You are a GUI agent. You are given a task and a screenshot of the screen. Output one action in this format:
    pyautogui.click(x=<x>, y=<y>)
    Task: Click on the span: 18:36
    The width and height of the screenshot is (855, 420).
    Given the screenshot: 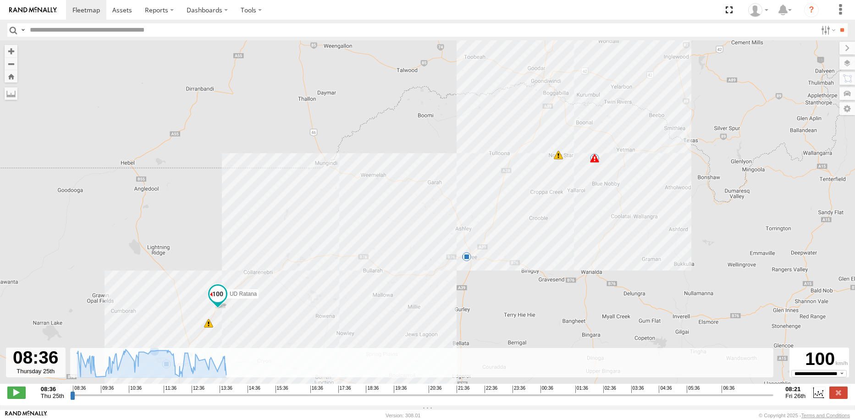 What is the action you would take?
    pyautogui.click(x=372, y=389)
    